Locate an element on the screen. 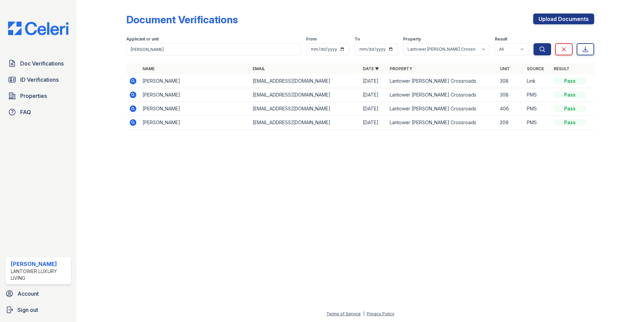 This screenshot has height=322, width=644. span: Account is located at coordinates (28, 293).